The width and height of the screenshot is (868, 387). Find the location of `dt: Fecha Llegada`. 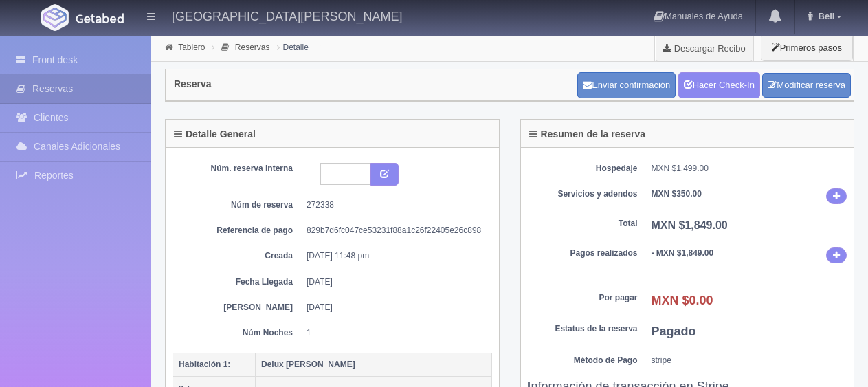

dt: Fecha Llegada is located at coordinates (238, 282).